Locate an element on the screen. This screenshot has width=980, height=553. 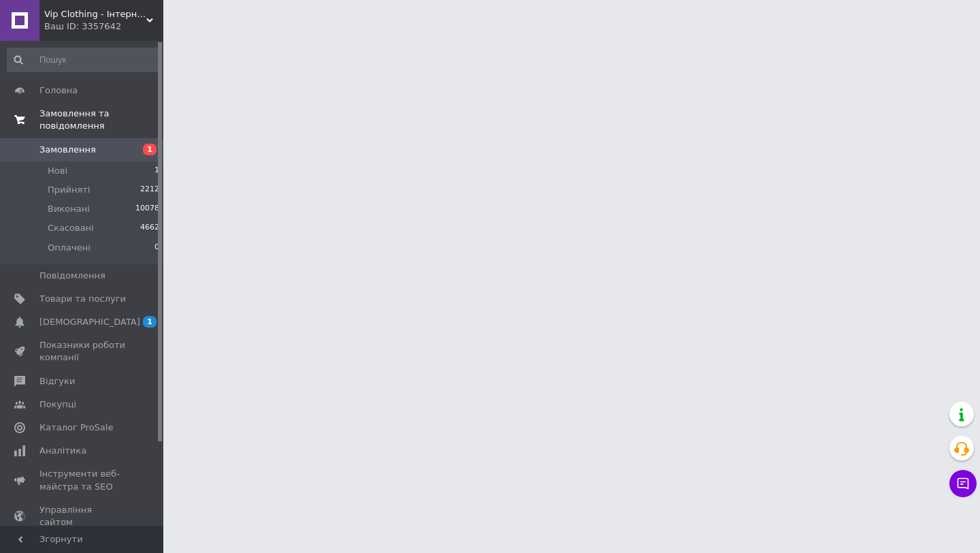
span: 0 is located at coordinates (156, 248).